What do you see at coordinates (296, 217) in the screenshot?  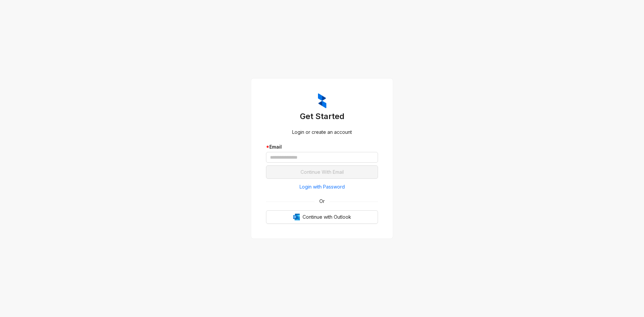 I see `img: Outlook` at bounding box center [296, 217].